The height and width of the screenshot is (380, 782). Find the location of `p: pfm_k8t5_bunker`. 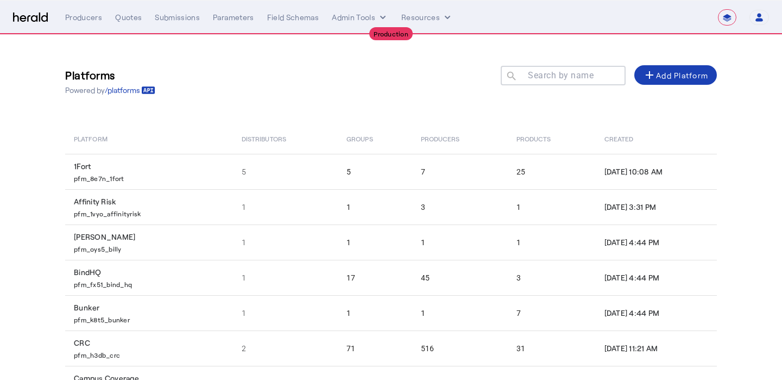

p: pfm_k8t5_bunker is located at coordinates (151, 318).